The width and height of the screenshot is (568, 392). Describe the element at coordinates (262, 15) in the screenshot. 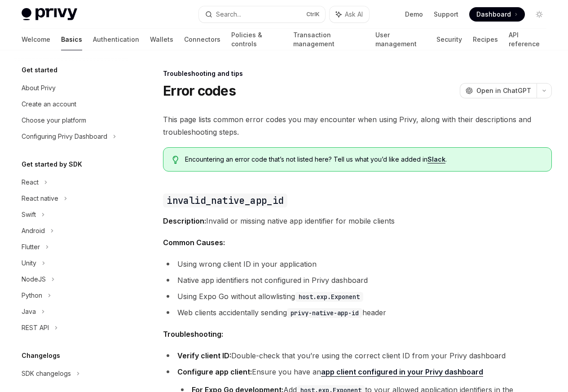

I see `button: Search...CtrlK` at that location.